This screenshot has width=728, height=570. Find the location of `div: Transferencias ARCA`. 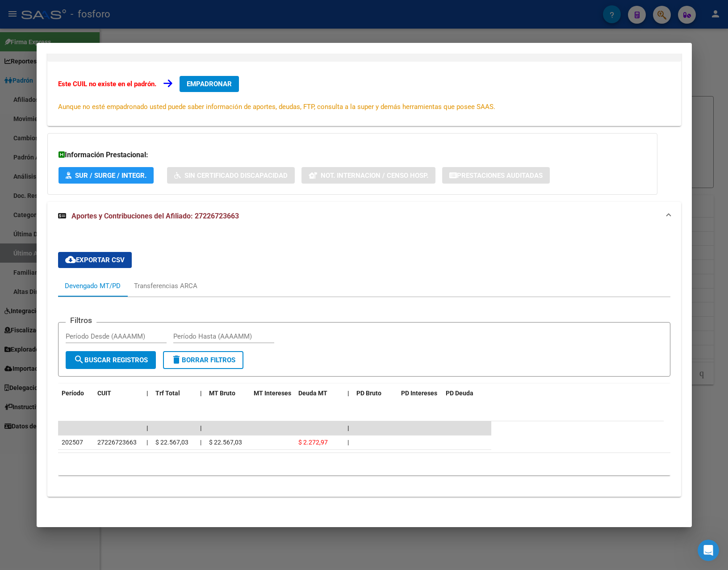

div: Transferencias ARCA is located at coordinates (166, 285).